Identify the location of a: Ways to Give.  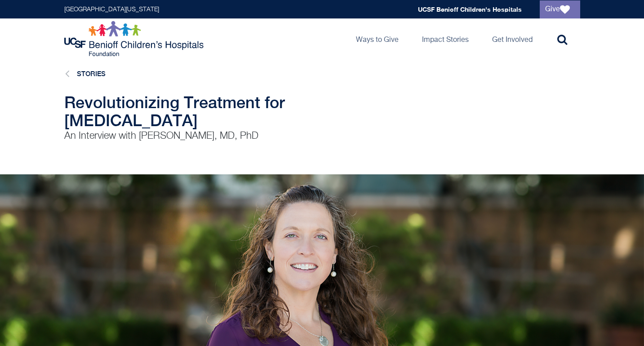
(377, 39).